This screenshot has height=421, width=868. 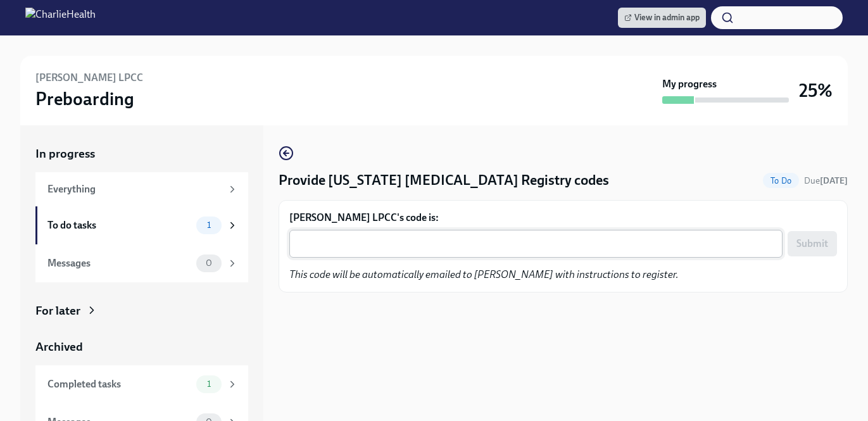 I want to click on strong: My progress, so click(x=690, y=85).